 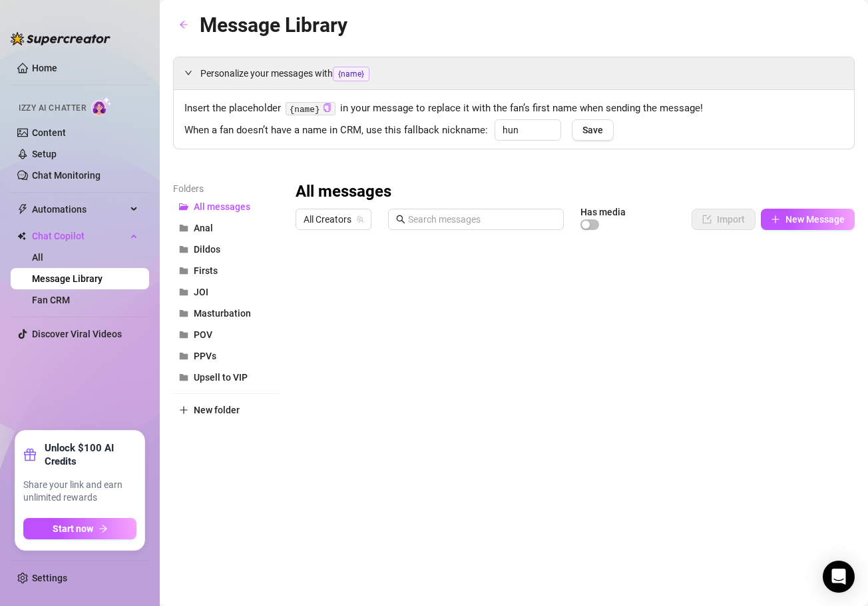 What do you see at coordinates (49, 132) in the screenshot?
I see `a: Content` at bounding box center [49, 132].